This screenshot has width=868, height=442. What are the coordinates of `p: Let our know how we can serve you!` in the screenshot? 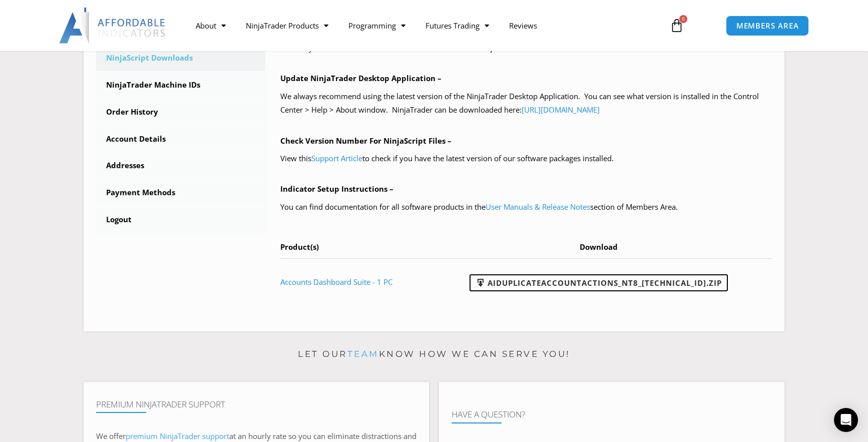 It's located at (434, 355).